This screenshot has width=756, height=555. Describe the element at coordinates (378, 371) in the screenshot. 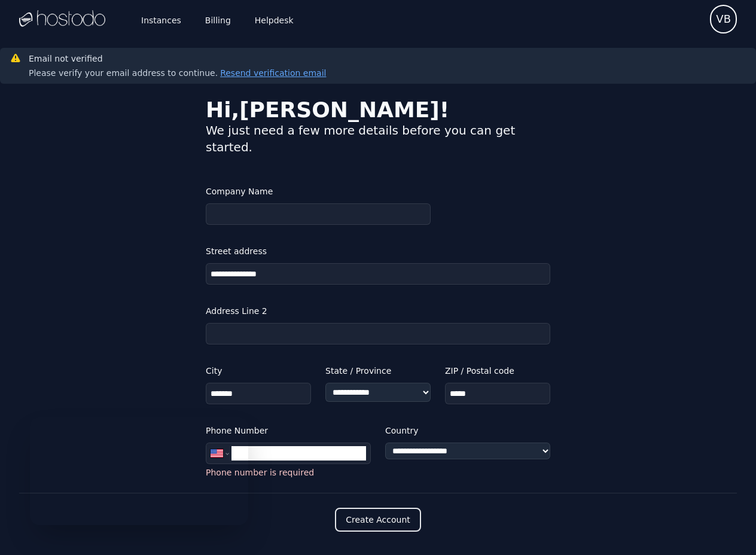

I see `label: State / Province` at that location.